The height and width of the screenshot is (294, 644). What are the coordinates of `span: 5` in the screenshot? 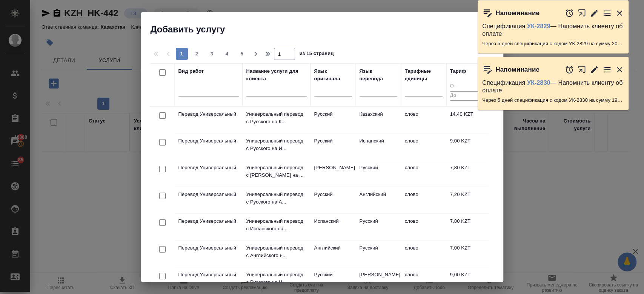 It's located at (242, 54).